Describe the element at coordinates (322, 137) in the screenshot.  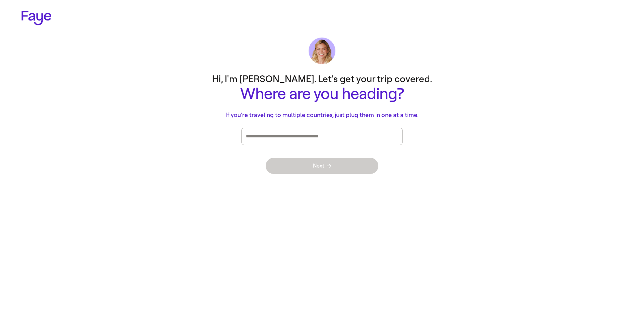
I see `div: Press enter after you type each destination` at that location.